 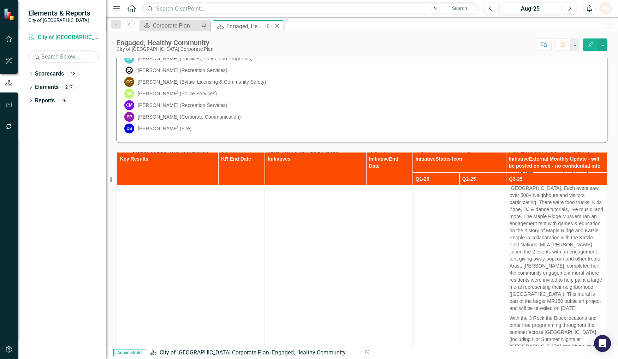 What do you see at coordinates (459, 8) in the screenshot?
I see `button: Search` at bounding box center [459, 8].